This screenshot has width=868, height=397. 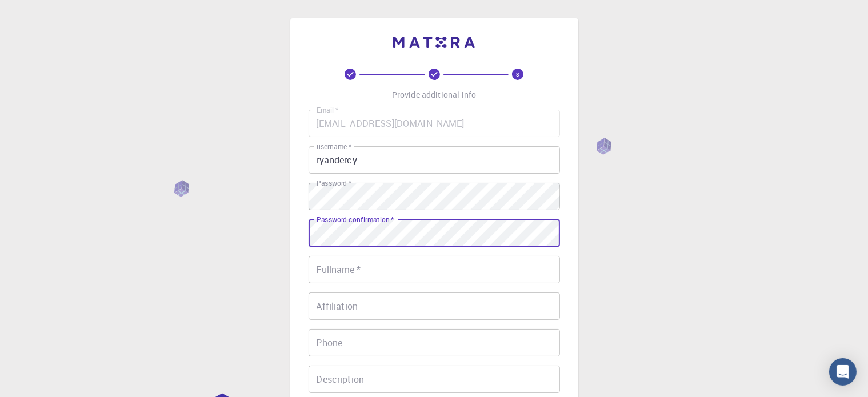 I want to click on label: Password confirmation, so click(x=355, y=219).